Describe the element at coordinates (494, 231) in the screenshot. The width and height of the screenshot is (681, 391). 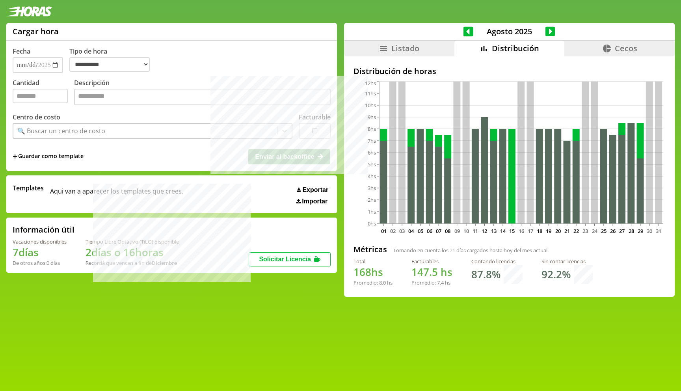
I see `text: 13` at that location.